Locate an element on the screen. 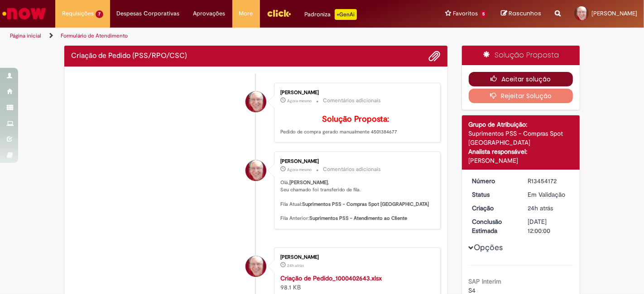  div: Solução Proposta is located at coordinates (521, 55).